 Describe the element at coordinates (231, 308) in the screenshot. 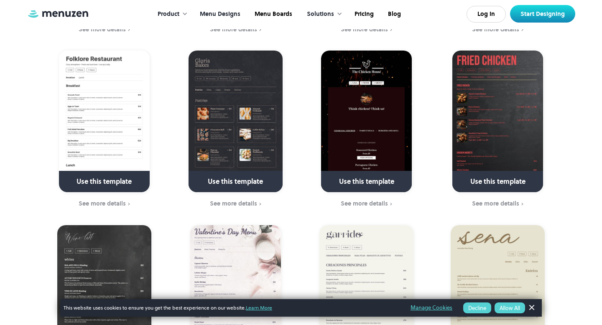

I see `span: This website uses cookies to ensure you get the best experience on our website.` at that location.